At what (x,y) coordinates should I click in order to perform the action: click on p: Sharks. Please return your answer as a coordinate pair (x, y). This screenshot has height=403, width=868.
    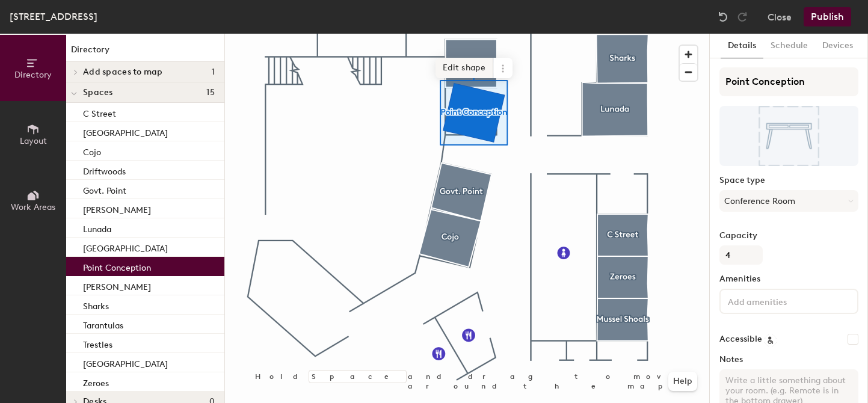
    Looking at the image, I should click on (96, 305).